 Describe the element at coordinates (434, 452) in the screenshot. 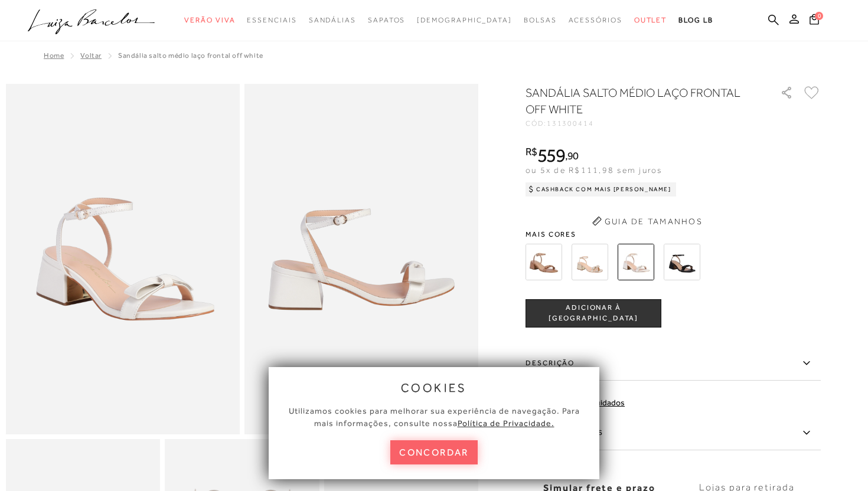

I see `button: concordar` at that location.